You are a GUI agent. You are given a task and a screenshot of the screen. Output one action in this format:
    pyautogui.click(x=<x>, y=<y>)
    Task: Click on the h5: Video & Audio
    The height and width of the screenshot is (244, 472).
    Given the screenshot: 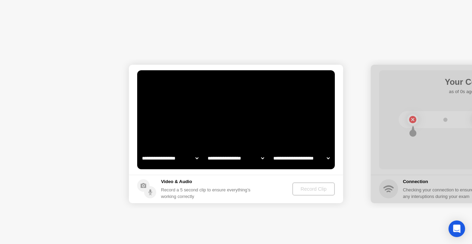 What is the action you would take?
    pyautogui.click(x=207, y=182)
    